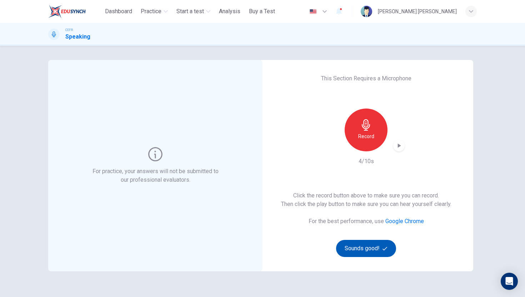 The width and height of the screenshot is (525, 297). What do you see at coordinates (78, 37) in the screenshot?
I see `h1: Speaking` at bounding box center [78, 37].